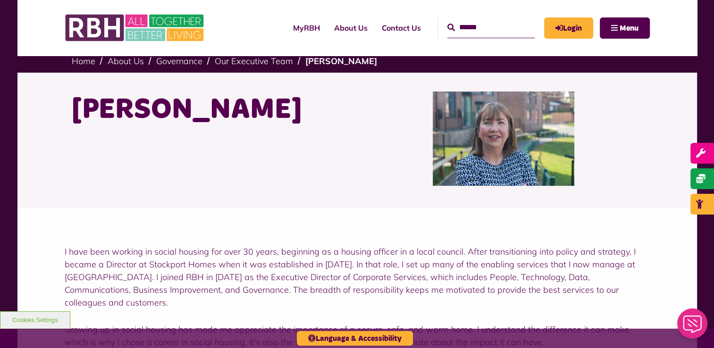 The image size is (714, 348). What do you see at coordinates (355, 338) in the screenshot?
I see `button: Language & Accessibility` at bounding box center [355, 338].